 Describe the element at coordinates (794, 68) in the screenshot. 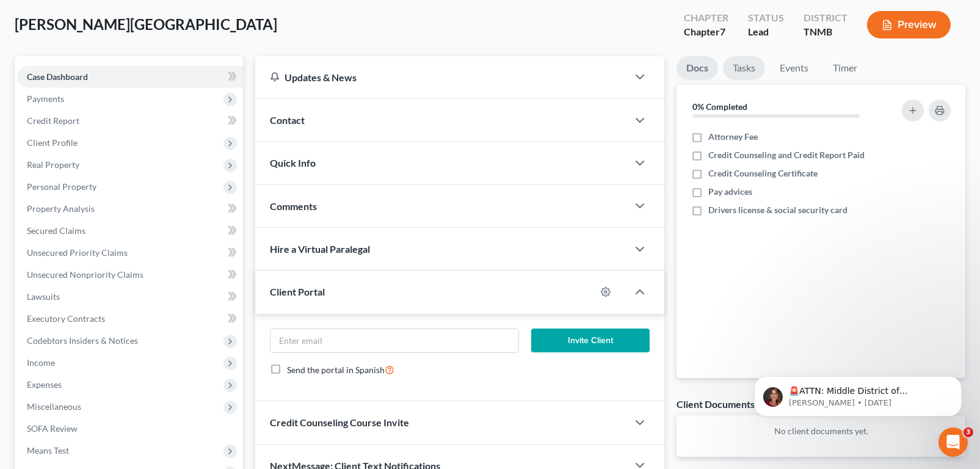

I see `a: Events` at that location.